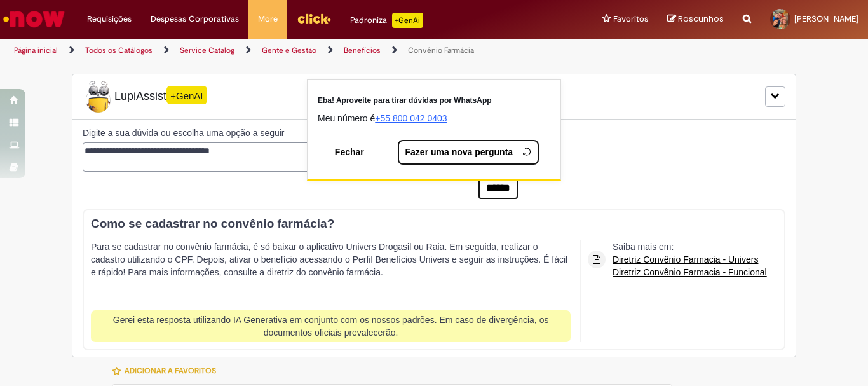  What do you see at coordinates (701, 18) in the screenshot?
I see `span: Rascunhos` at bounding box center [701, 18].